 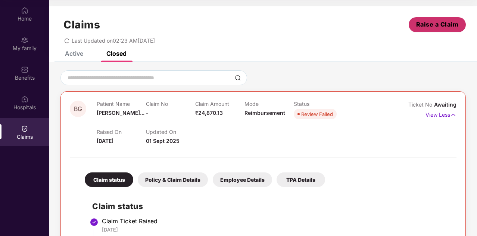 I want to click on p: Claim Amount, so click(x=220, y=103).